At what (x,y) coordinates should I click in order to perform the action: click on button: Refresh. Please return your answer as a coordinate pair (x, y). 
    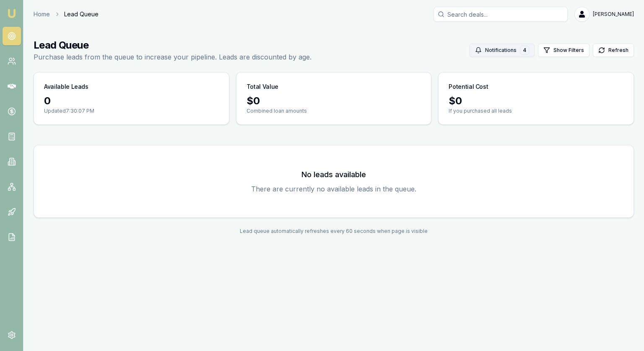
    Looking at the image, I should click on (613, 50).